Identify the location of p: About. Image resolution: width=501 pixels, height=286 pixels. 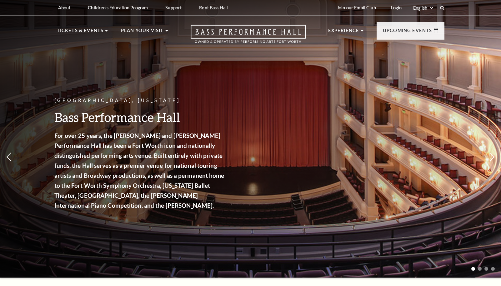
(64, 7).